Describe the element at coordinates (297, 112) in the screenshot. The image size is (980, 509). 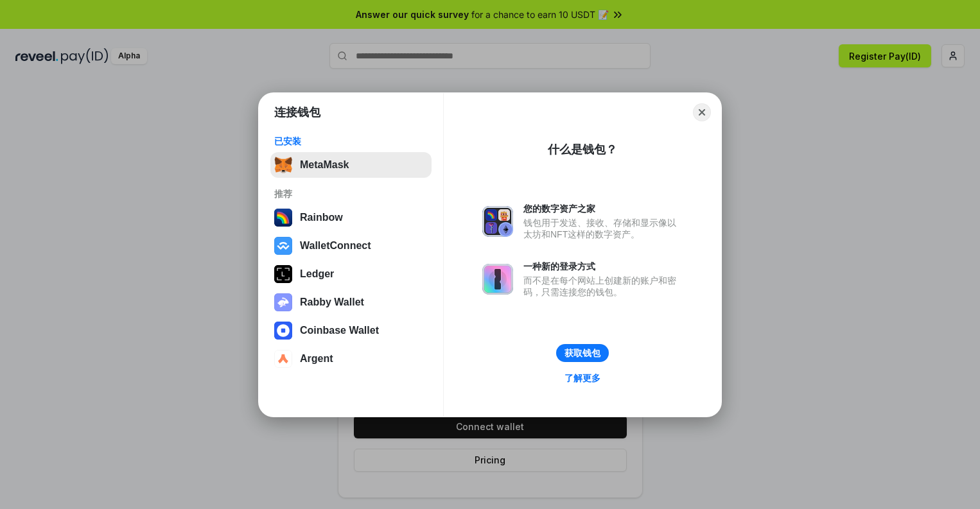
I see `h1: 连接钱包` at that location.